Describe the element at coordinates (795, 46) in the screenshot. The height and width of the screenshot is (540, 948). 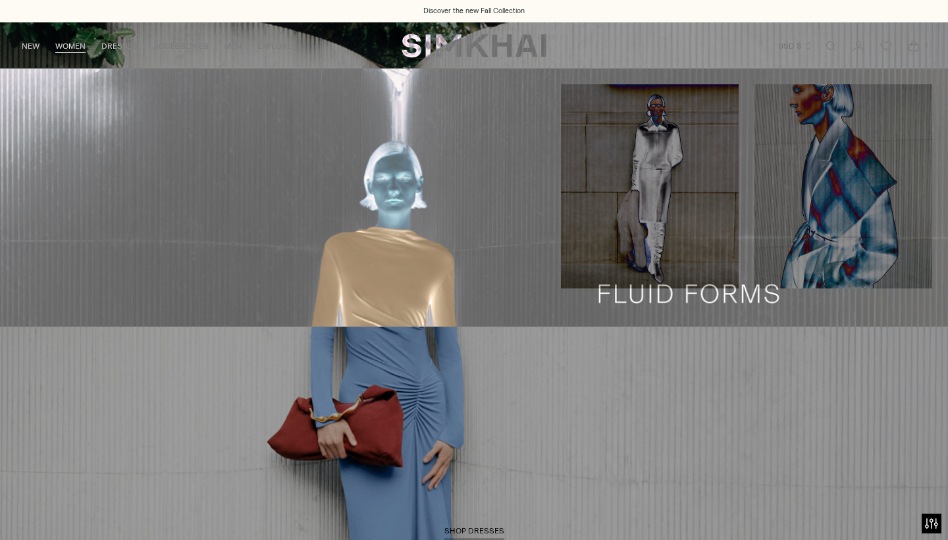
I see `button: USD $` at that location.